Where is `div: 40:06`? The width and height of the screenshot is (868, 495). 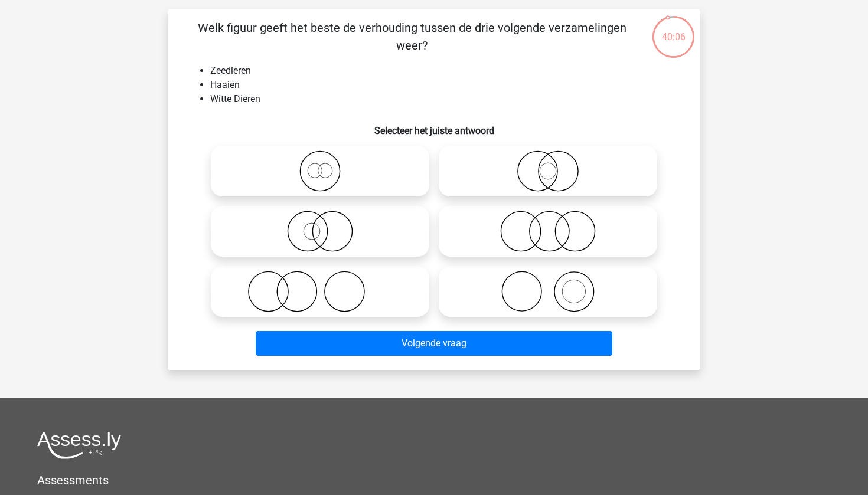 div: 40:06 is located at coordinates (674, 29).